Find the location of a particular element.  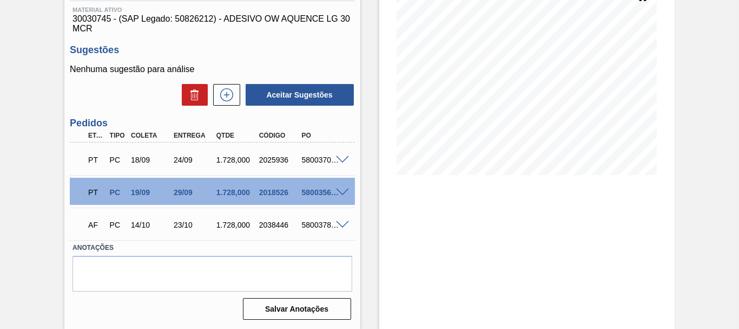

span: Material ativo is located at coordinates (212, 10).